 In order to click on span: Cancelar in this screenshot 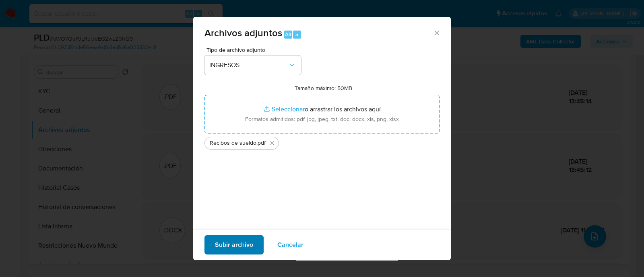, I will do `click(290, 245)`.